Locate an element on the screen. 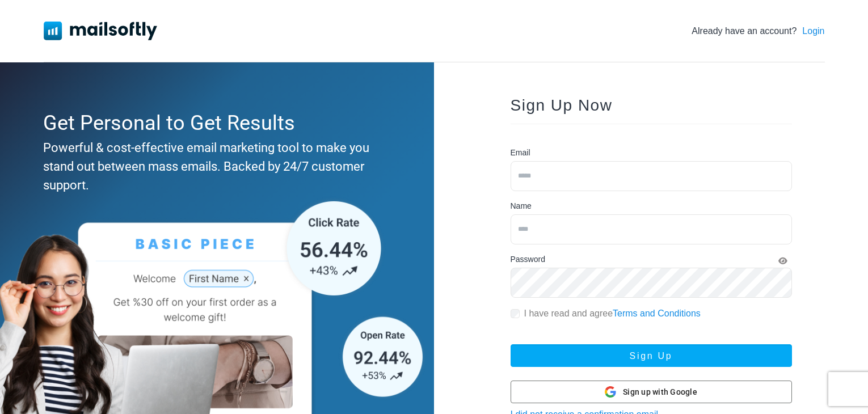 This screenshot has width=868, height=414. div: Already have an account? is located at coordinates (758, 32).